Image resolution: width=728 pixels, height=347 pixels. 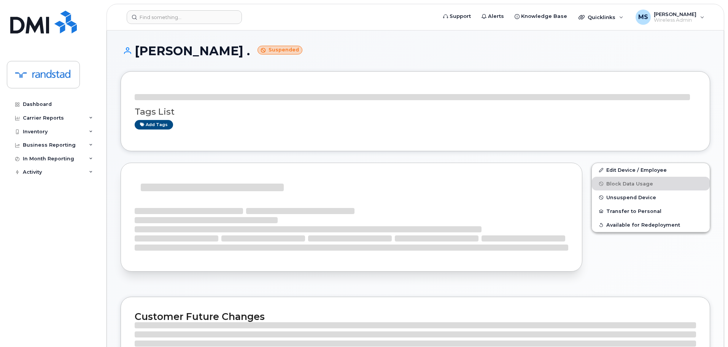 What do you see at coordinates (651, 183) in the screenshot?
I see `button: Block Data Usage` at bounding box center [651, 183].